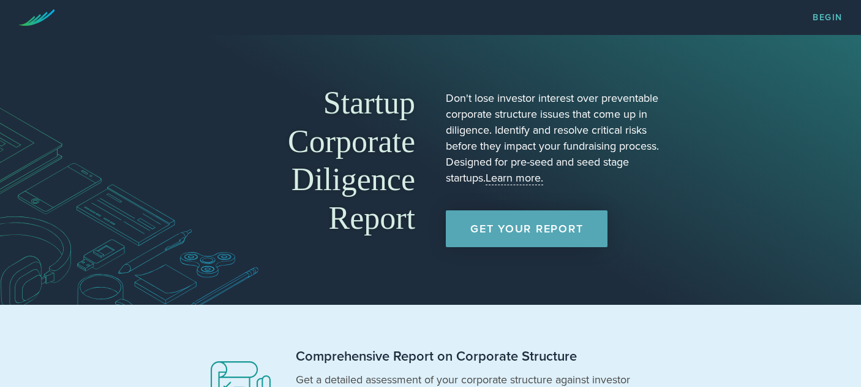 The image size is (861, 387). Describe the element at coordinates (828, 18) in the screenshot. I see `a: Begin` at that location.